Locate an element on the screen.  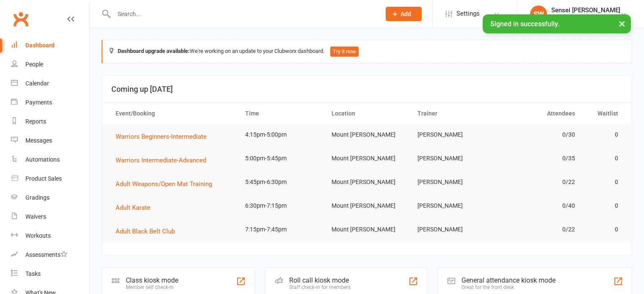
a: Messages is located at coordinates (50, 140).